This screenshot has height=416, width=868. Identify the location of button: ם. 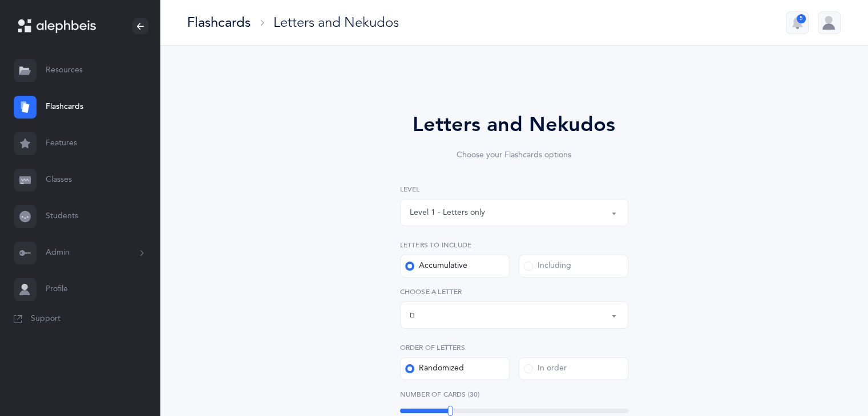
(514, 315).